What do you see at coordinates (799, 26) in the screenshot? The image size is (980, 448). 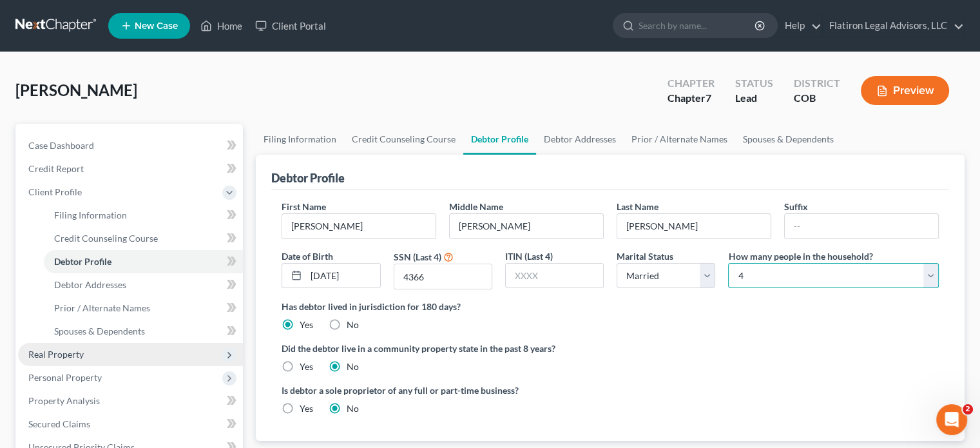 I see `a: Help` at bounding box center [799, 26].